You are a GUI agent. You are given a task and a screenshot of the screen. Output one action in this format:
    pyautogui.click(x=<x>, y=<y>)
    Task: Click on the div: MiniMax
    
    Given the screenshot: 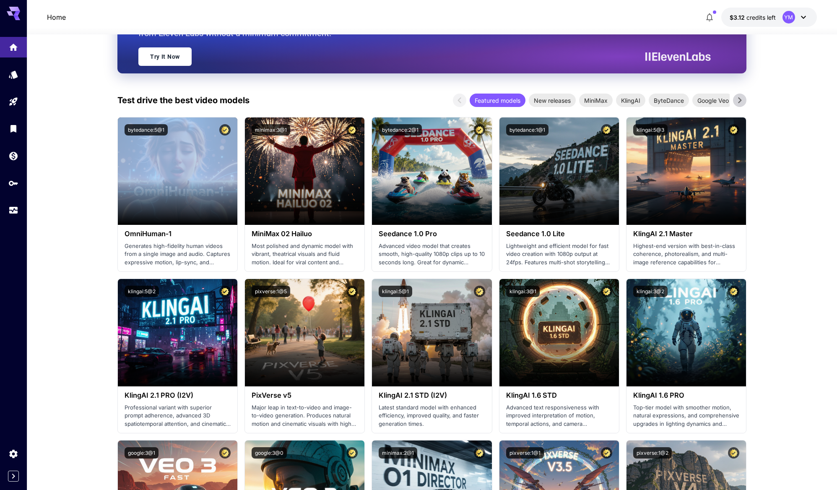 What is the action you would take?
    pyautogui.click(x=596, y=100)
    